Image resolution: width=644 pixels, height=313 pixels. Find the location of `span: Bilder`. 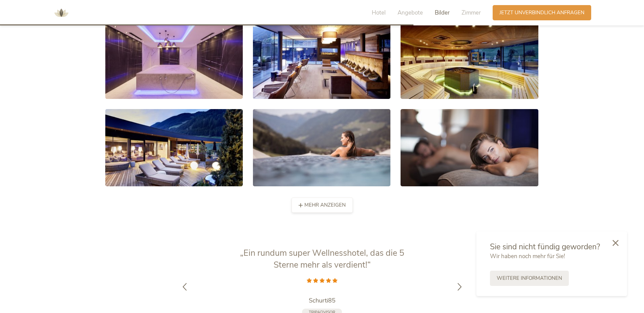

span: Bilder is located at coordinates (443, 12).